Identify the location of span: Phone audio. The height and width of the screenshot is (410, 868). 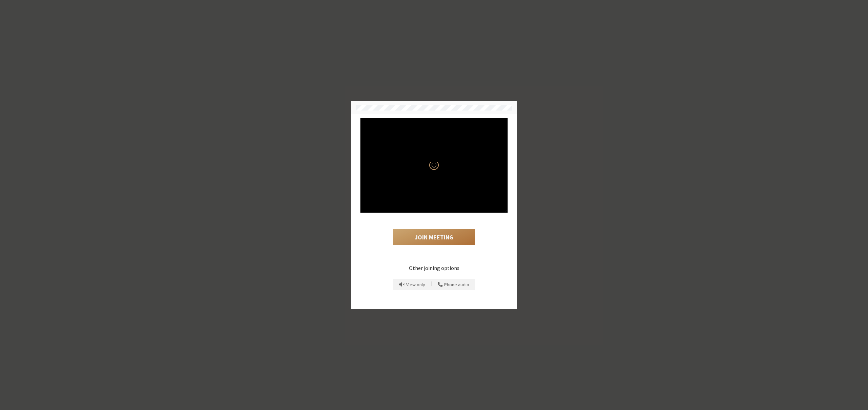
(457, 285).